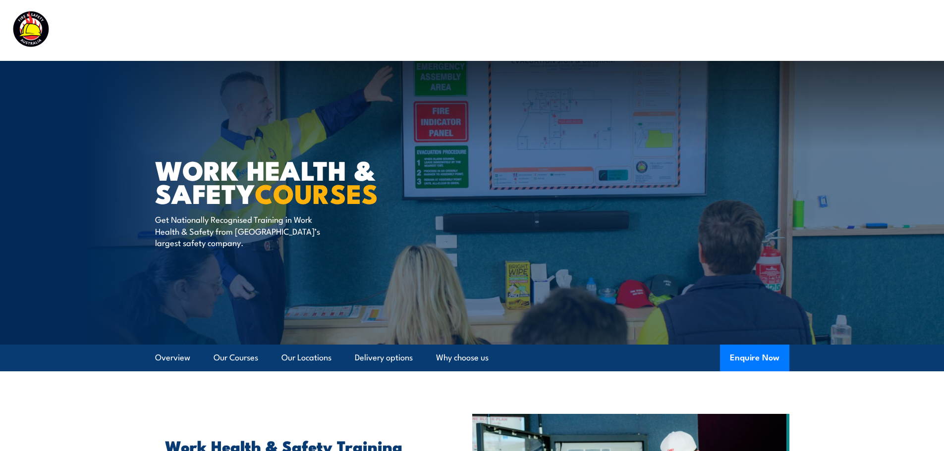 This screenshot has height=451, width=944. What do you see at coordinates (492, 30) in the screenshot?
I see `a: Course Calendar` at bounding box center [492, 30].